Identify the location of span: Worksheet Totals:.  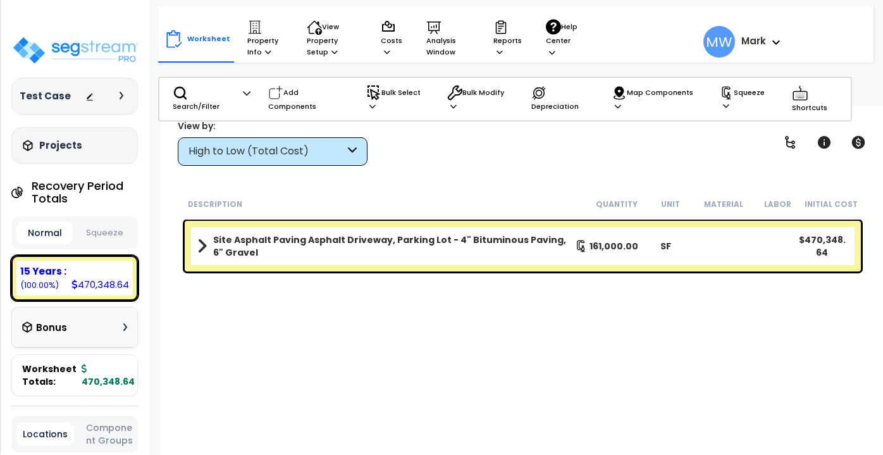
(49, 375).